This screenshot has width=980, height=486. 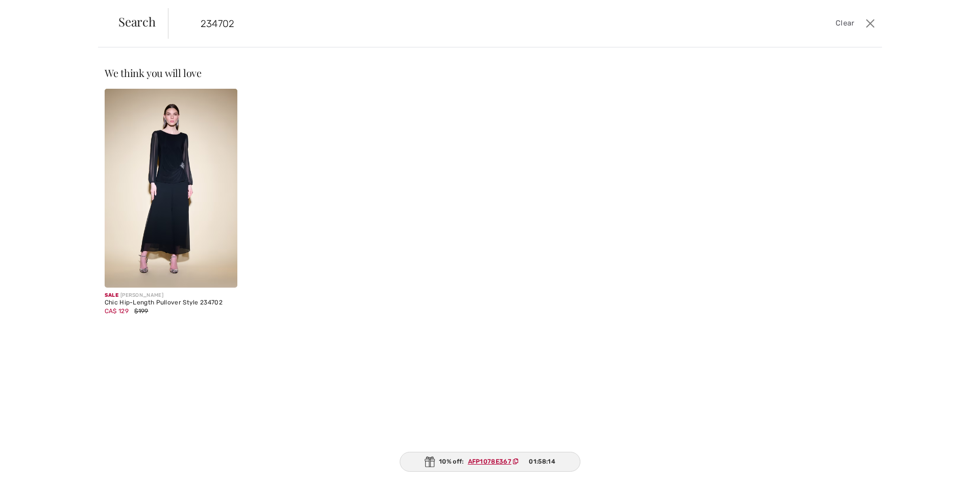 What do you see at coordinates (444, 24) in the screenshot?
I see `input: TYPE TO SEARCH` at bounding box center [444, 24].